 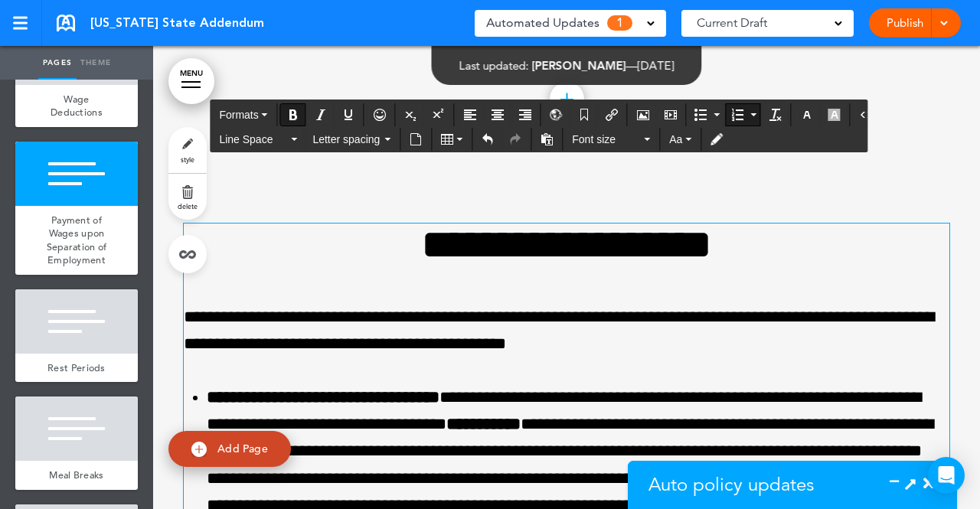 I want to click on div: Italic, so click(x=321, y=115).